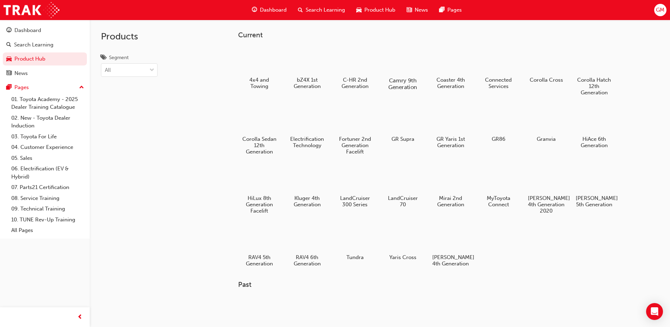 This screenshot has height=327, width=670. What do you see at coordinates (451, 127) in the screenshot?
I see `a: GR Yaris 1st Generation` at bounding box center [451, 127].